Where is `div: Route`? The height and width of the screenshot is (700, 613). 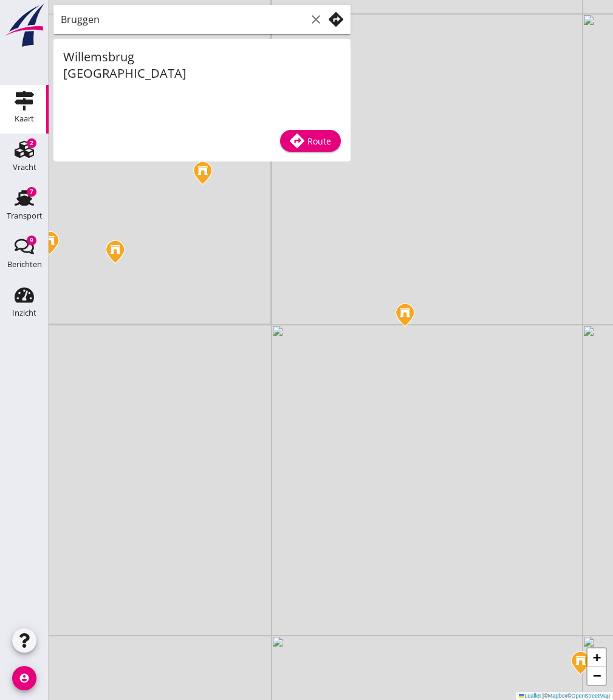 div: Route is located at coordinates (311, 141).